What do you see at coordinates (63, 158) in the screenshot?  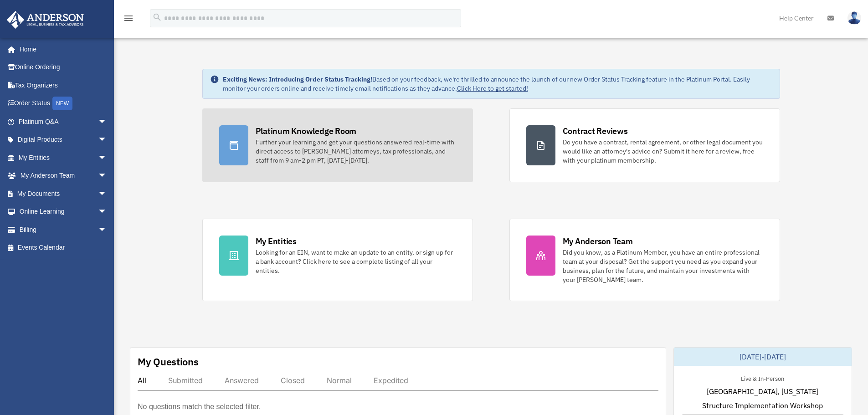 I see `a: My Entitiesarrow_drop_down` at bounding box center [63, 158].